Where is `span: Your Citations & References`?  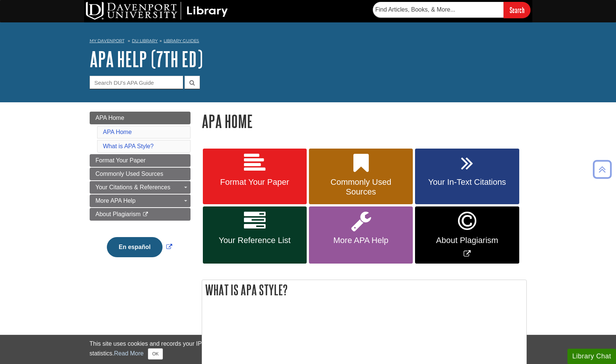 span: Your Citations & References is located at coordinates (133, 187).